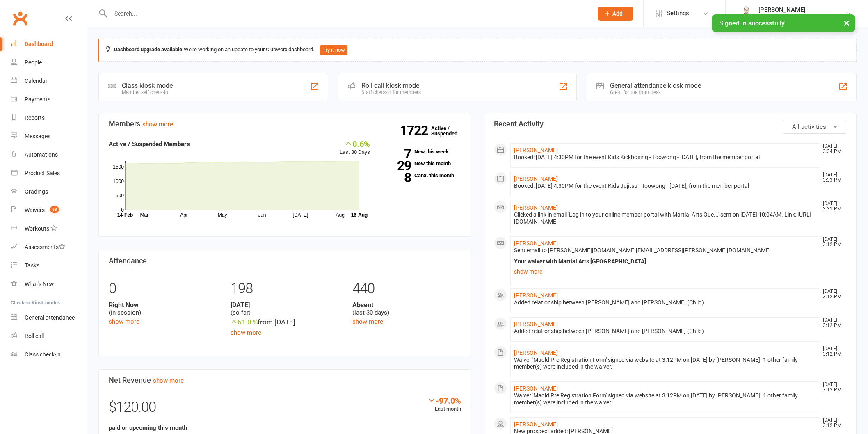 Image resolution: width=868 pixels, height=434 pixels. What do you see at coordinates (48, 136) in the screenshot?
I see `a: Messages` at bounding box center [48, 136].